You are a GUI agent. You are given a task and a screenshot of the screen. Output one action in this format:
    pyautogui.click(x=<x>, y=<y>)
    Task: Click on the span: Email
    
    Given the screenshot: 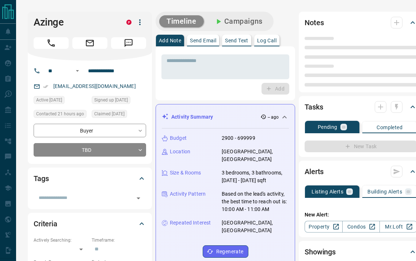 What is the action you would take?
    pyautogui.click(x=90, y=43)
    